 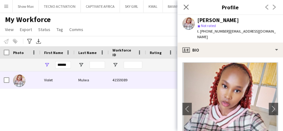 I want to click on span: View, so click(x=9, y=29).